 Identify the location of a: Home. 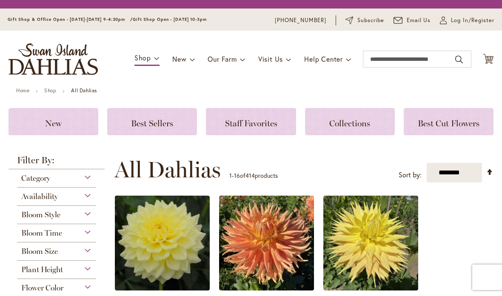
(23, 90).